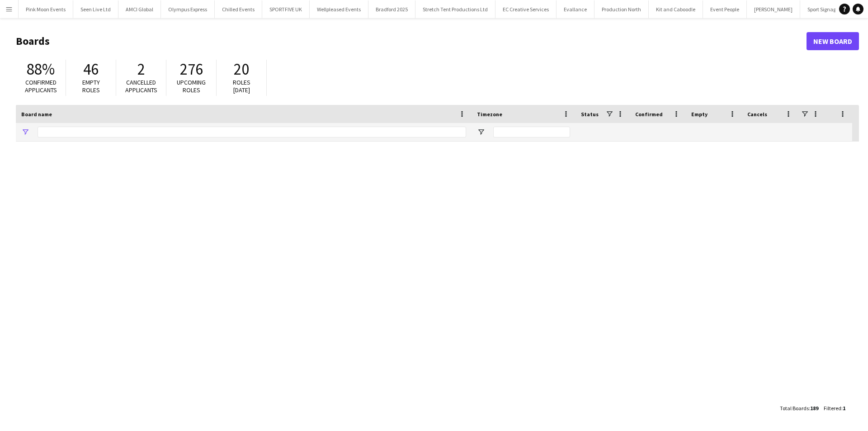  I want to click on a: New Board, so click(833, 41).